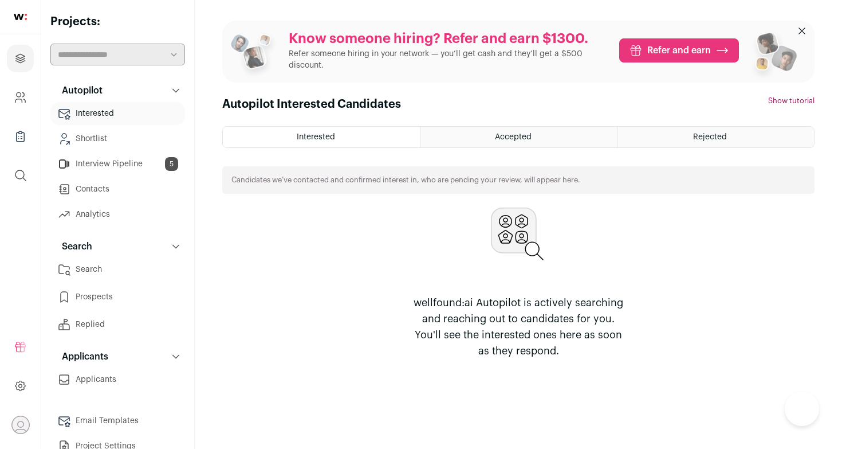 The width and height of the screenshot is (842, 449). What do you see at coordinates (171, 164) in the screenshot?
I see `span: 5` at bounding box center [171, 164].